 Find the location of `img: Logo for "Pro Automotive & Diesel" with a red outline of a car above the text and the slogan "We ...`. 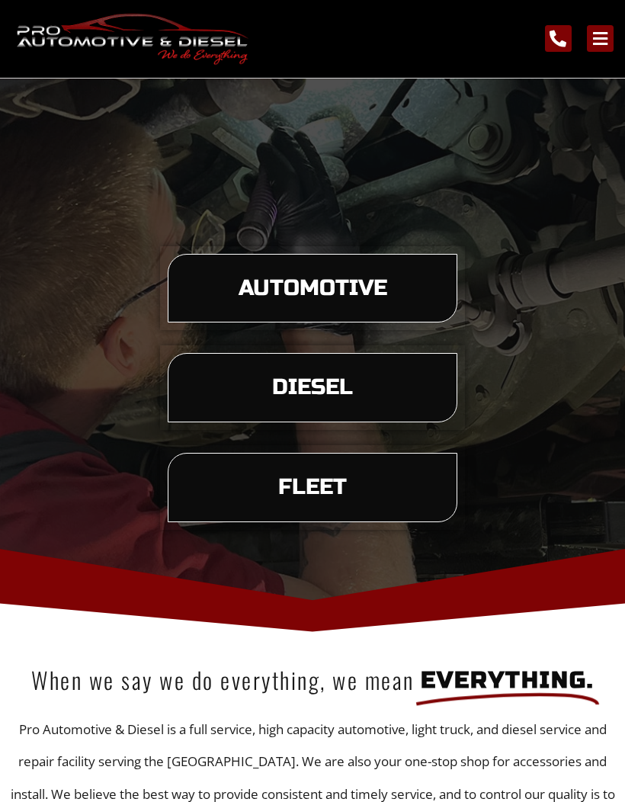

img: Logo for "Pro Automotive & Diesel" with a red outline of a car above the text and the slogan "We ... is located at coordinates (132, 39).